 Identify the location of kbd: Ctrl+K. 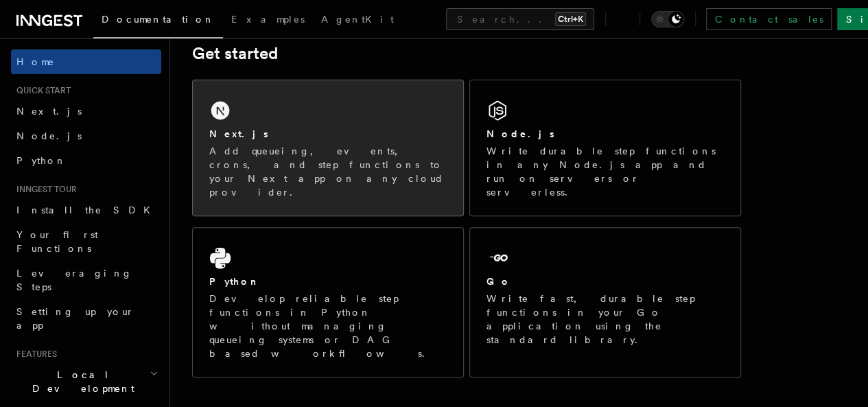
(570, 19).